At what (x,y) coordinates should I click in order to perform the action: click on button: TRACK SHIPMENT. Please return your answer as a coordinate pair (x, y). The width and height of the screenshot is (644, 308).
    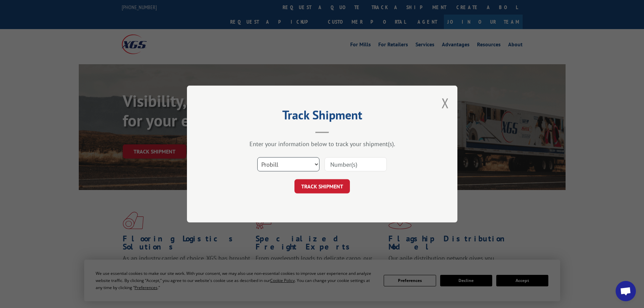
    Looking at the image, I should click on (322, 186).